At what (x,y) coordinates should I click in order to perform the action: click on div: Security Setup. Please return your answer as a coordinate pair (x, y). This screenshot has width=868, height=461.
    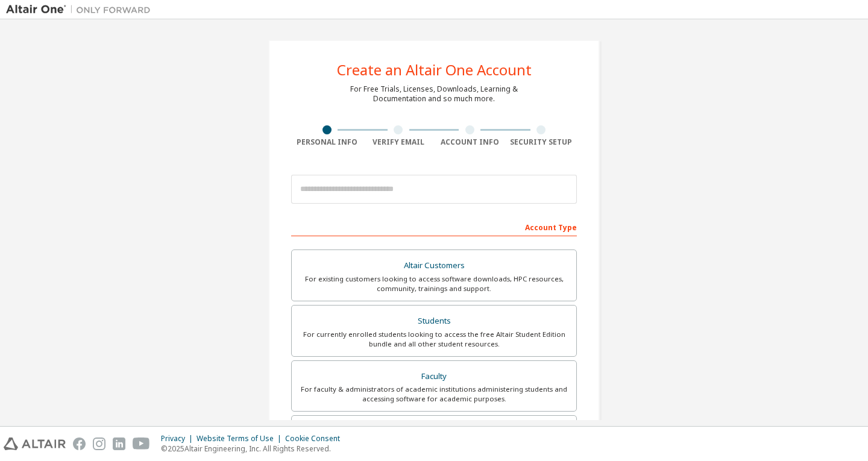
    Looking at the image, I should click on (541, 142).